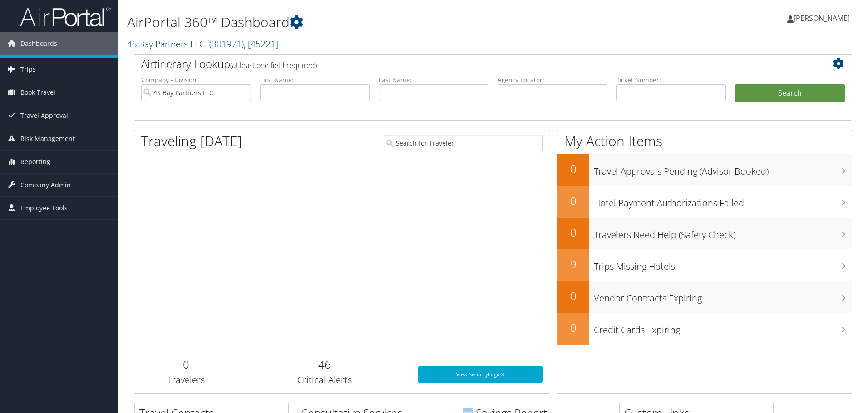 This screenshot has height=413, width=868. I want to click on span: Travel Approval, so click(44, 116).